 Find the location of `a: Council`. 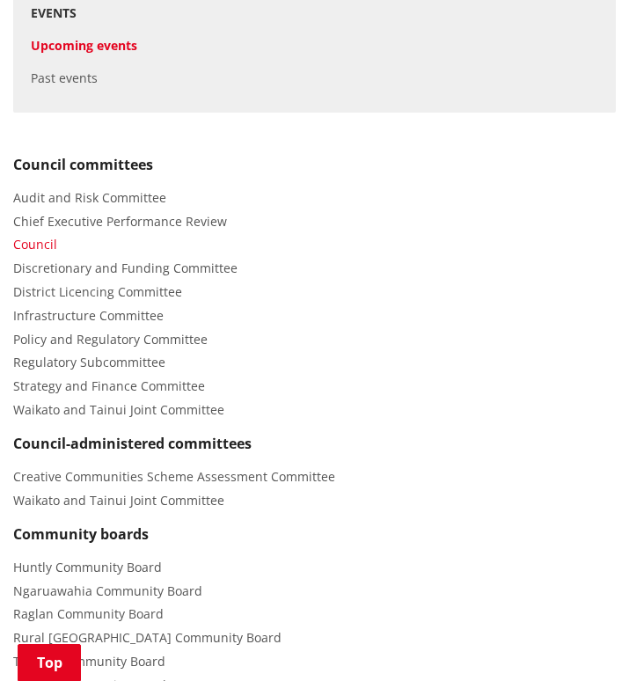

a: Council is located at coordinates (35, 244).